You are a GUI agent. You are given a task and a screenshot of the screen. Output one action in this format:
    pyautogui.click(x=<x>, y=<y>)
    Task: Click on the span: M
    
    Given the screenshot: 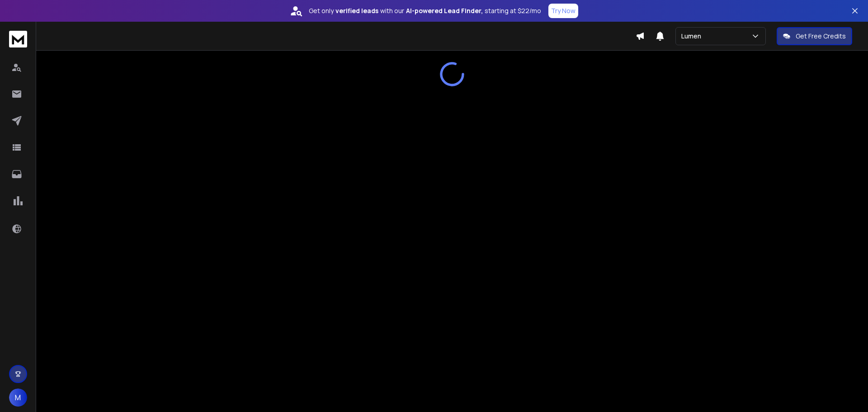 What is the action you would take?
    pyautogui.click(x=18, y=397)
    